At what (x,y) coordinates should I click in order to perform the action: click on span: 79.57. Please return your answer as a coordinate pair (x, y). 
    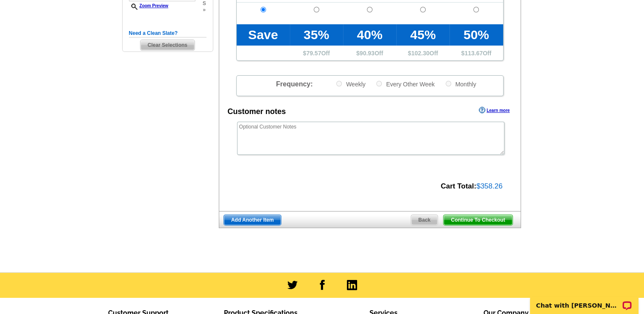
    Looking at the image, I should click on (314, 54).